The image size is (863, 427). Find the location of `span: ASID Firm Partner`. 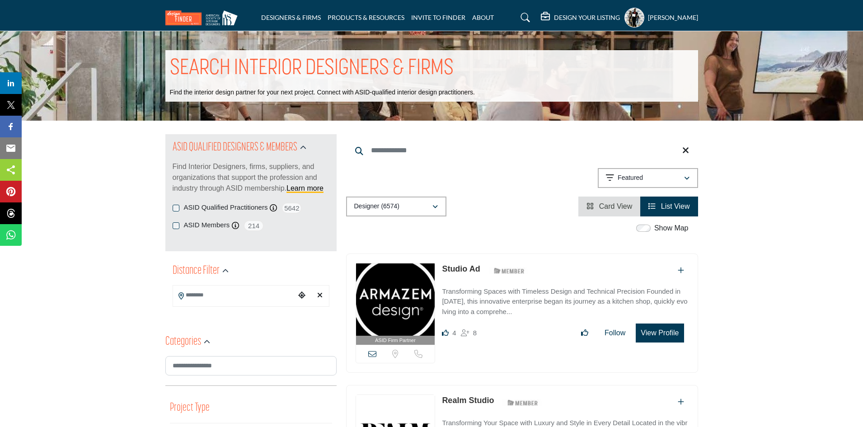

span: ASID Firm Partner is located at coordinates (396, 340).